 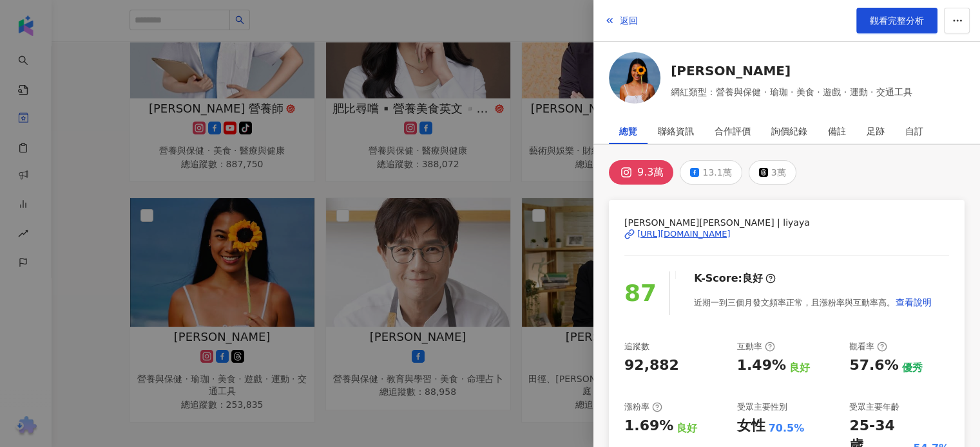 I want to click on span: 查看說明, so click(x=913, y=302).